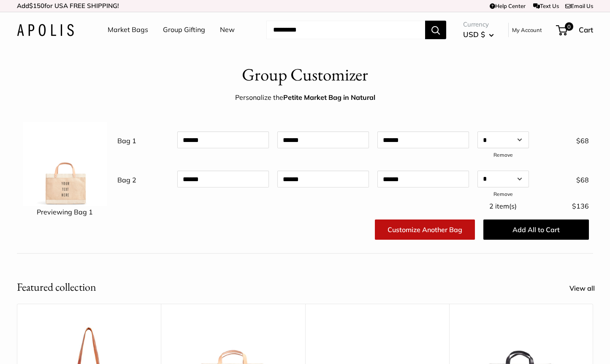 The image size is (610, 364). Describe the element at coordinates (184, 30) in the screenshot. I see `a: Group Gifting` at that location.